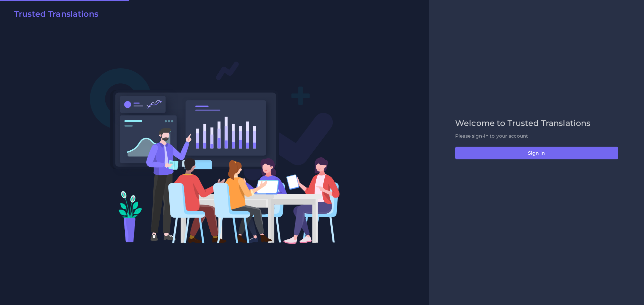  I want to click on button: Sign in, so click(537, 153).